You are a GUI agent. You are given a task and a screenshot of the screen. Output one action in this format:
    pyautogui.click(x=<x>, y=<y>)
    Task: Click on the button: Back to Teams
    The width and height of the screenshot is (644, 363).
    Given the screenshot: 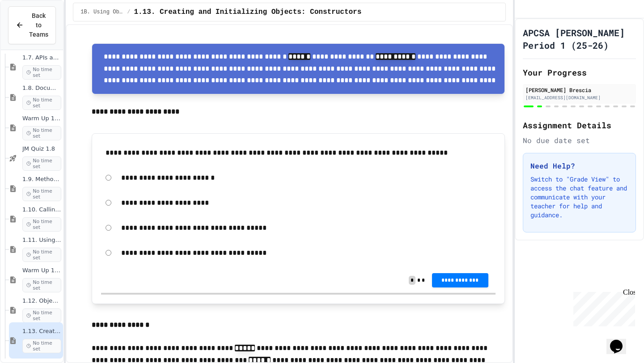 What is the action you would take?
    pyautogui.click(x=32, y=25)
    